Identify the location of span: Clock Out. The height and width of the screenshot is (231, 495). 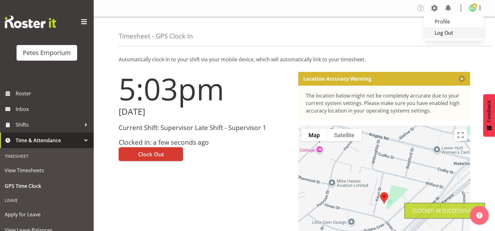
(151, 154).